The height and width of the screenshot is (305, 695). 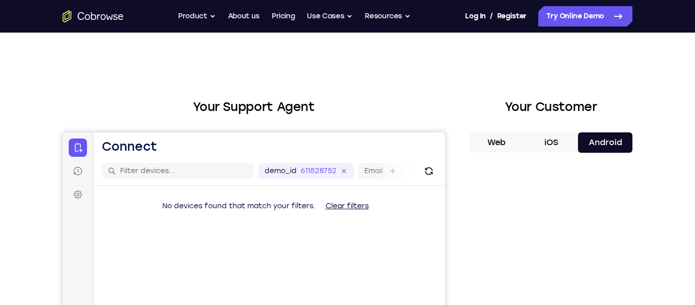 I want to click on button: Refresh, so click(x=366, y=39).